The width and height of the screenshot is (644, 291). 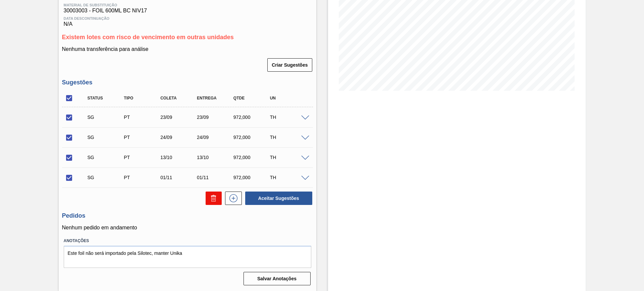 What do you see at coordinates (106, 98) in the screenshot?
I see `div: Status` at bounding box center [106, 98].